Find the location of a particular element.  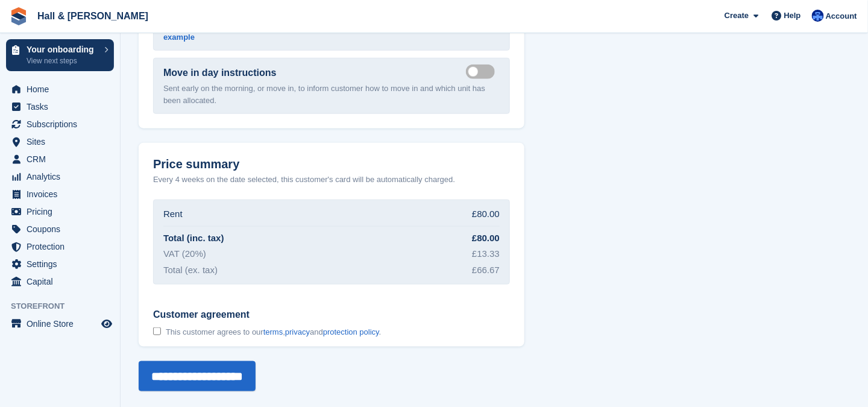

span: Storefront is located at coordinates (65, 306).